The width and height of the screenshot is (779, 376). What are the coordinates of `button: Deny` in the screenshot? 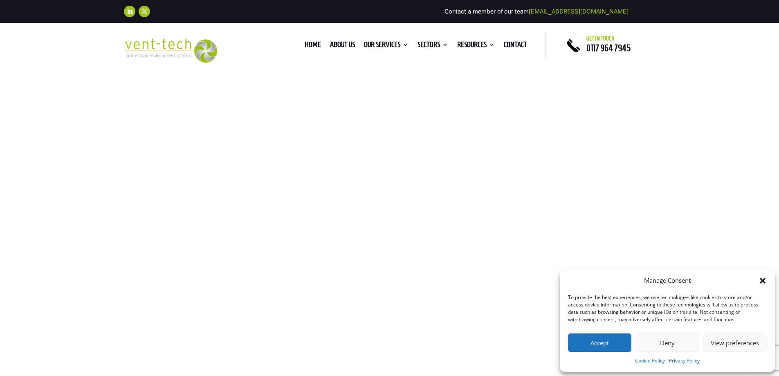 It's located at (667, 342).